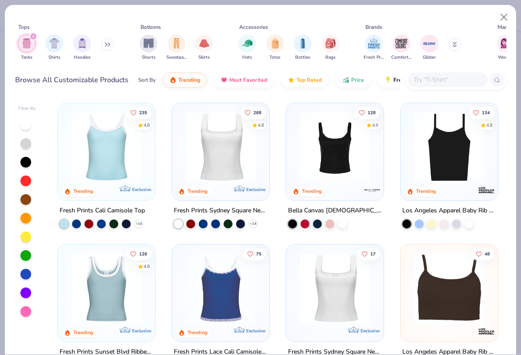 This screenshot has width=521, height=355. What do you see at coordinates (82, 43) in the screenshot?
I see `img: Hoodies Image` at bounding box center [82, 43].